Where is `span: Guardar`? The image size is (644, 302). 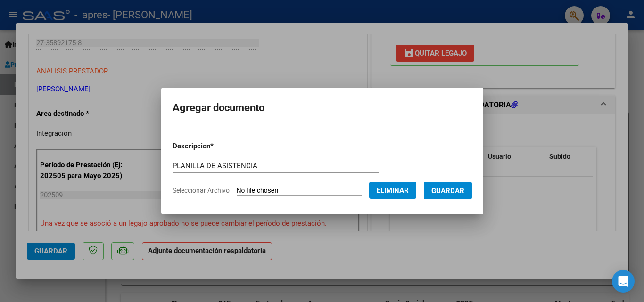
span: Guardar is located at coordinates (448, 191).